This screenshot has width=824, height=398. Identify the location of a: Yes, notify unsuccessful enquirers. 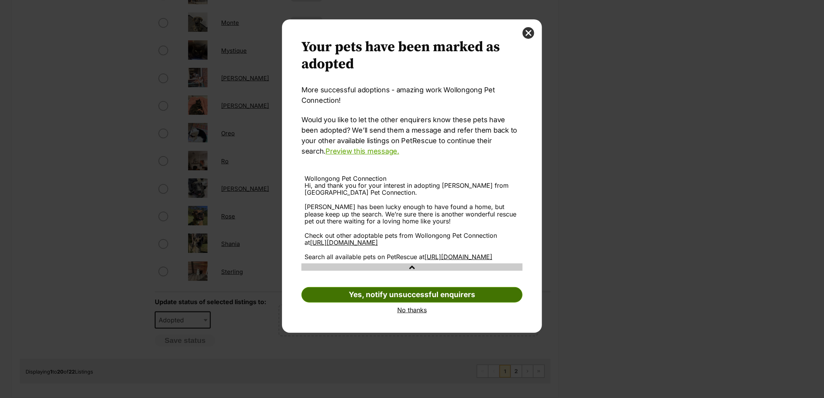
(412, 295).